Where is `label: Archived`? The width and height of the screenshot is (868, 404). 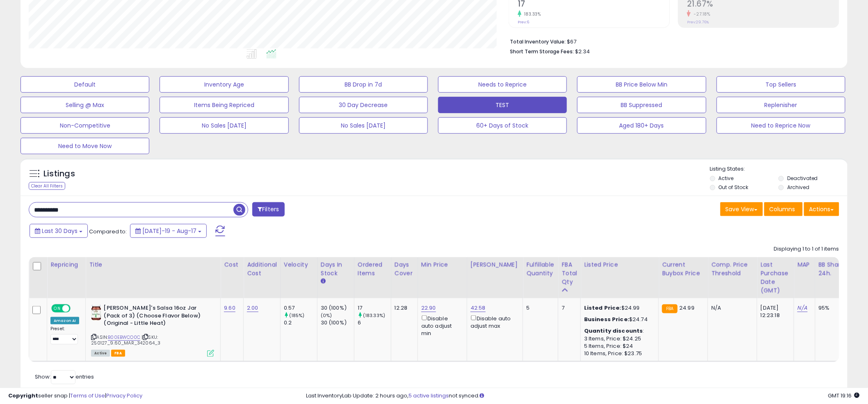
label: Archived is located at coordinates (798, 187).